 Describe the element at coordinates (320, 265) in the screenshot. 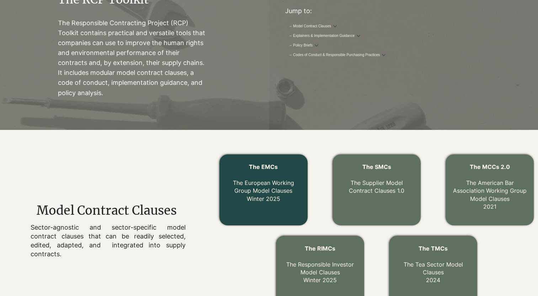

I see `a: The RIMCs The Responsible Investor Model ClausesWinter 2025` at that location.